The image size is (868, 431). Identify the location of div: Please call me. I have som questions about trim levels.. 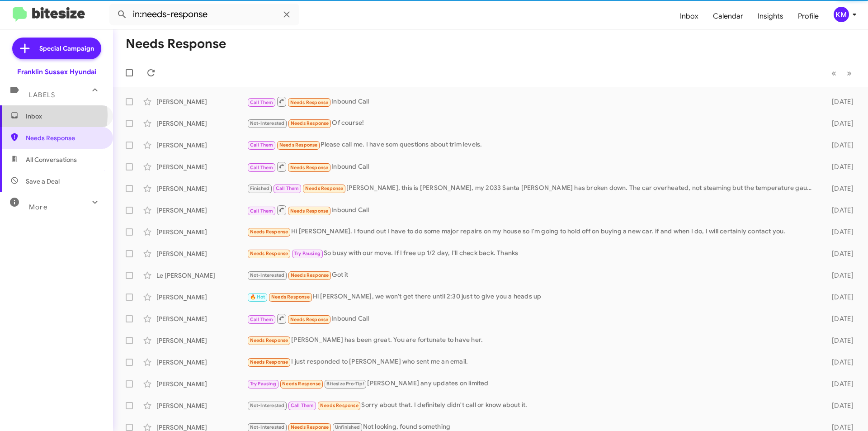
(532, 145).